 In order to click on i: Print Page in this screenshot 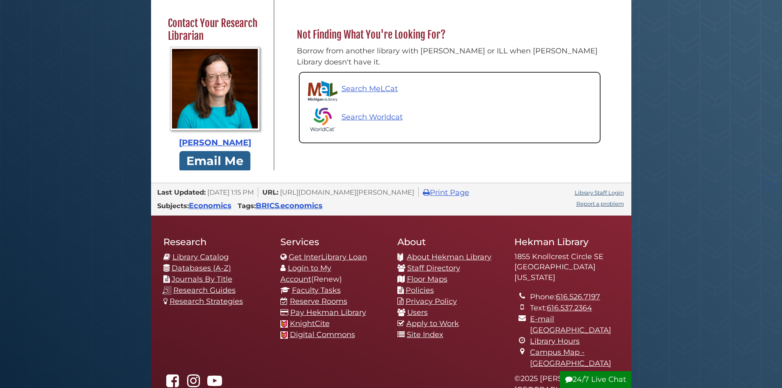, I will do `click(426, 193)`.